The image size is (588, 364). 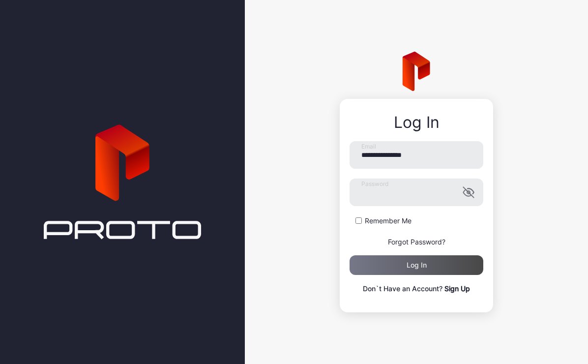 I want to click on div: Log in, so click(x=417, y=265).